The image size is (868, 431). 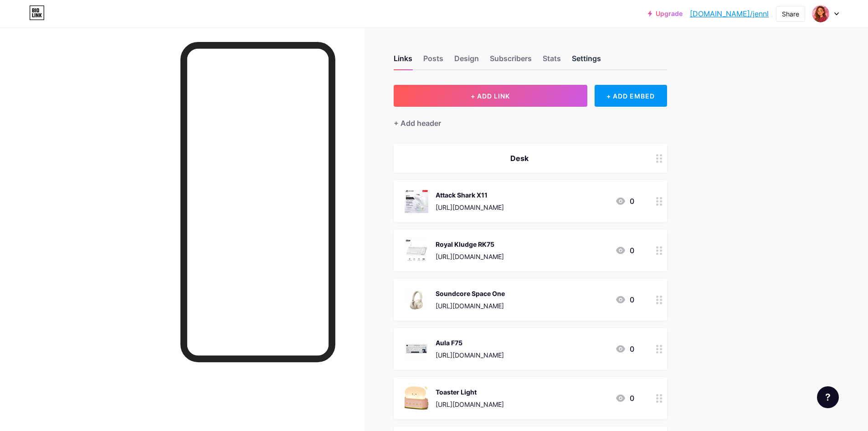 What do you see at coordinates (519, 158) in the screenshot?
I see `div: Desk` at bounding box center [519, 158].